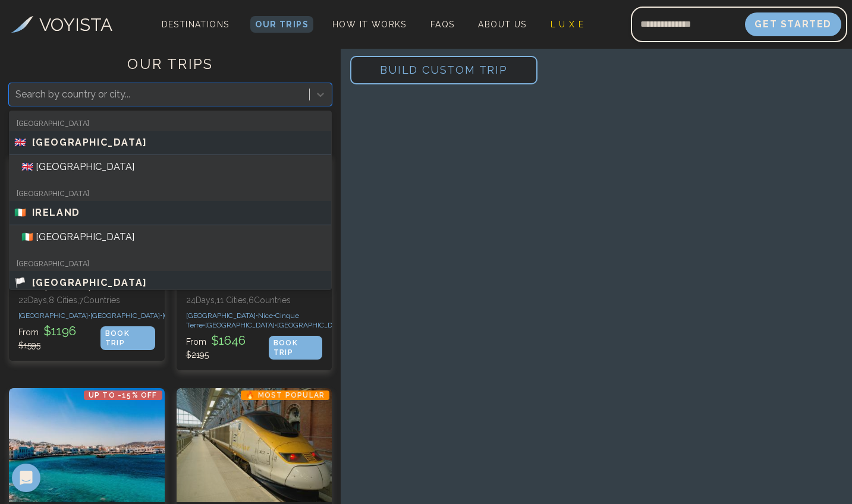  Describe the element at coordinates (502, 24) in the screenshot. I see `a: About Us` at that location.